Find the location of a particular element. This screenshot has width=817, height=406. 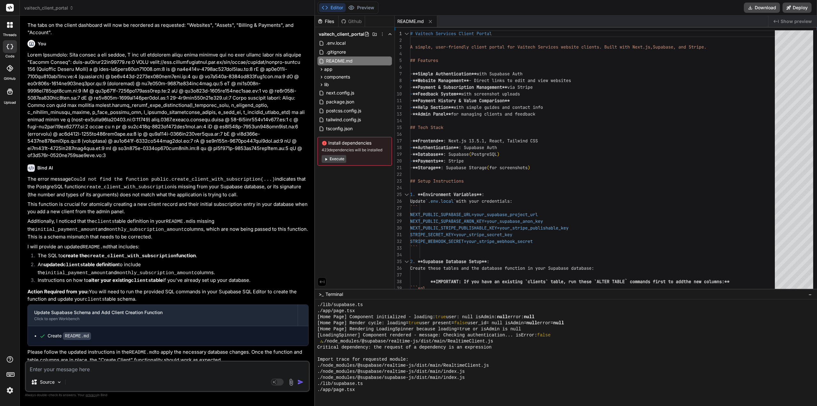

div: Files is located at coordinates (326, 21).